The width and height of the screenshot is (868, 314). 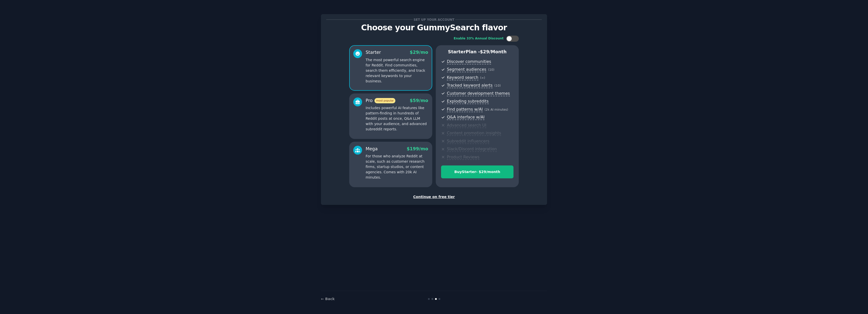 What do you see at coordinates (463, 77) in the screenshot?
I see `span: Keyword search` at bounding box center [463, 77].